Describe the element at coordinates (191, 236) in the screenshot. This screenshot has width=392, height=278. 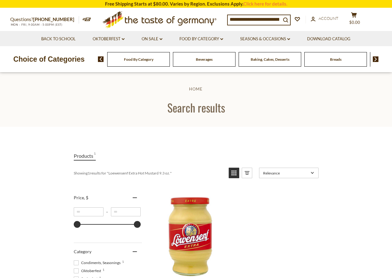
I see `img: Lowensenf Extra Hot Mustard` at that location.